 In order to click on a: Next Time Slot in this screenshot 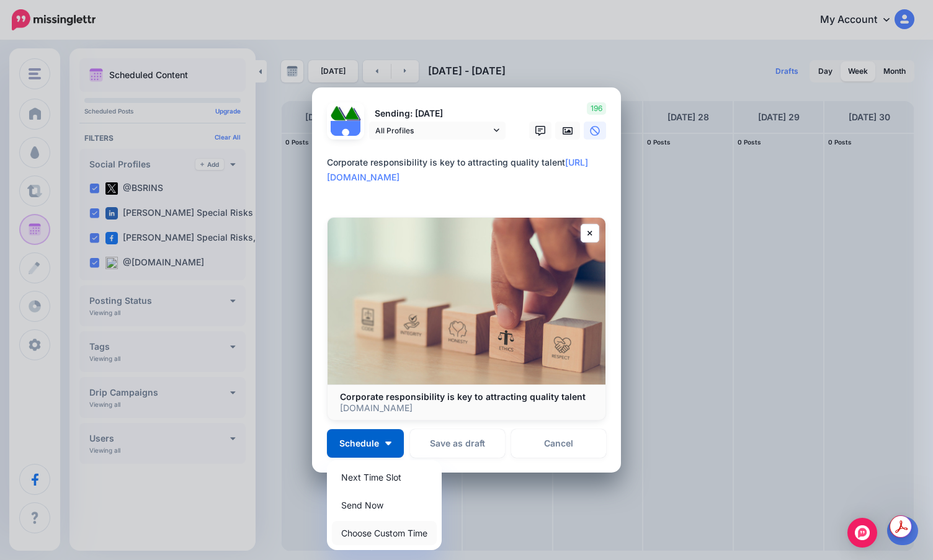, I will do `click(384, 477)`.